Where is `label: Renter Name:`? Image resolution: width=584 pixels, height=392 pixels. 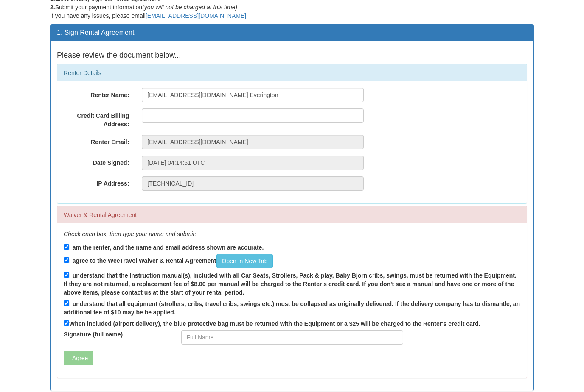
label: Renter Name: is located at coordinates (96, 93).